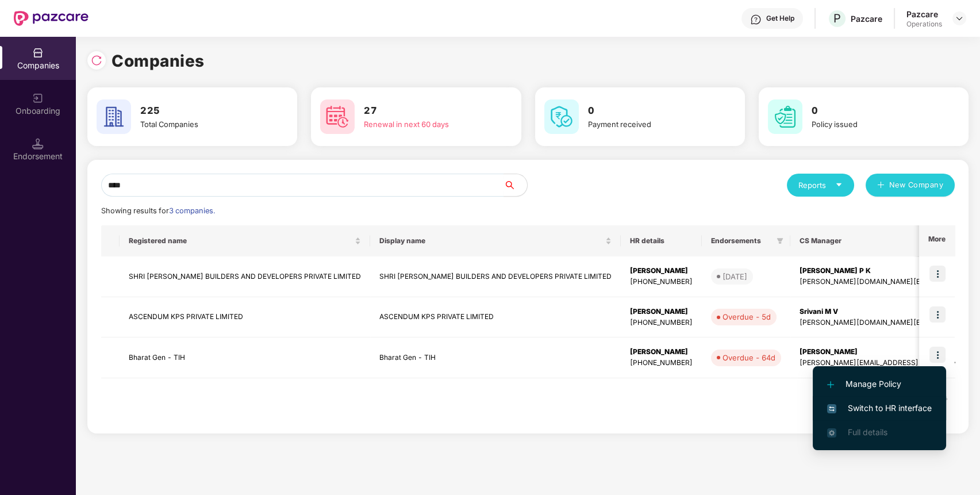  I want to click on h1: Companies, so click(158, 61).